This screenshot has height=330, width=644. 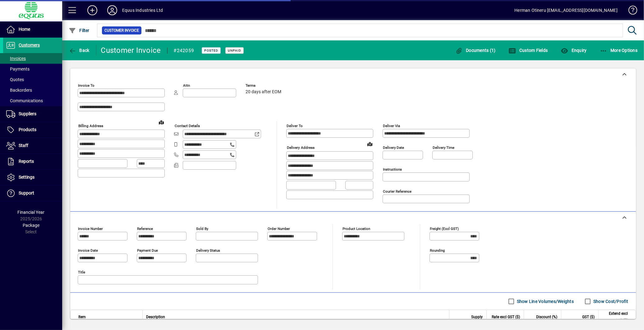 What do you see at coordinates (92, 10) in the screenshot?
I see `button: Add` at bounding box center [92, 10].